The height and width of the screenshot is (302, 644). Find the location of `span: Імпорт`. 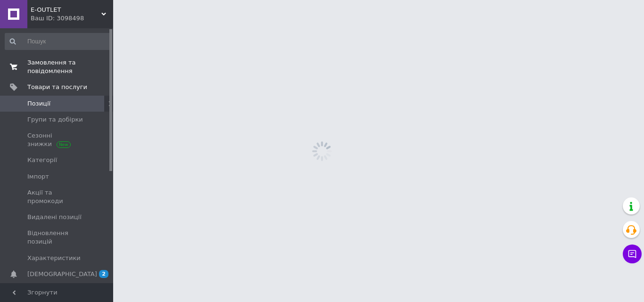

span: Імпорт is located at coordinates (38, 177).